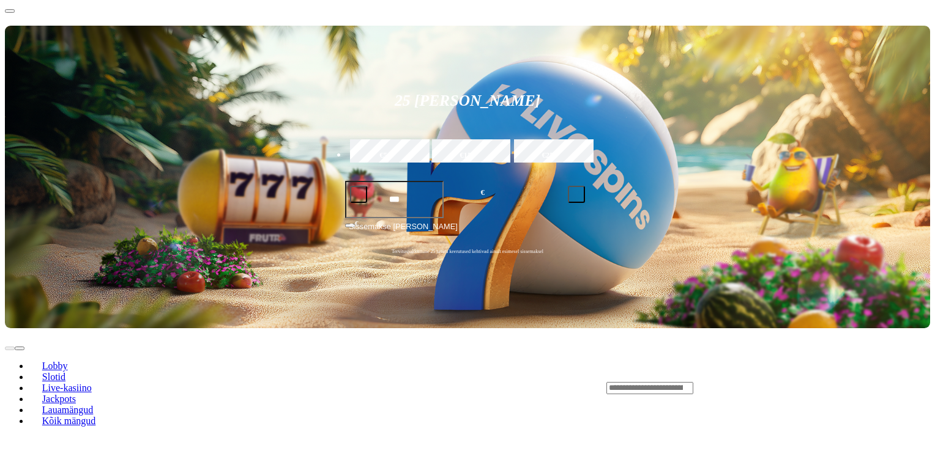 The image size is (935, 451). What do you see at coordinates (67, 410) in the screenshot?
I see `a: Lauamängud` at bounding box center [67, 410].